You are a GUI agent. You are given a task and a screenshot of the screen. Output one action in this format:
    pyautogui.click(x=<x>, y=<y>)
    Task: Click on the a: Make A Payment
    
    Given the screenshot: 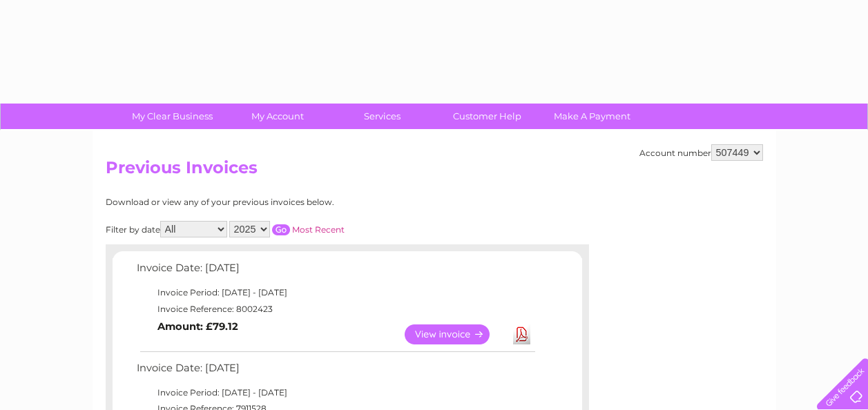 What is the action you would take?
    pyautogui.click(x=592, y=116)
    